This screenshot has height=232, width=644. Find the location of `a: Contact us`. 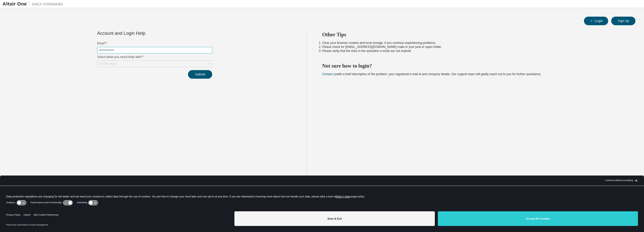

a: Contact us is located at coordinates (330, 74).